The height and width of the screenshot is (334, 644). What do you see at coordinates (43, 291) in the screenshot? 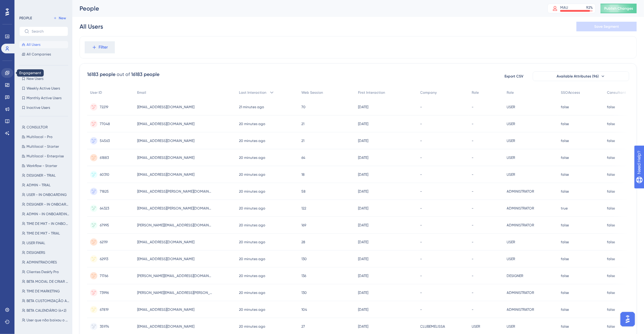
I see `span: TIME DE MARKETING` at bounding box center [43, 291].